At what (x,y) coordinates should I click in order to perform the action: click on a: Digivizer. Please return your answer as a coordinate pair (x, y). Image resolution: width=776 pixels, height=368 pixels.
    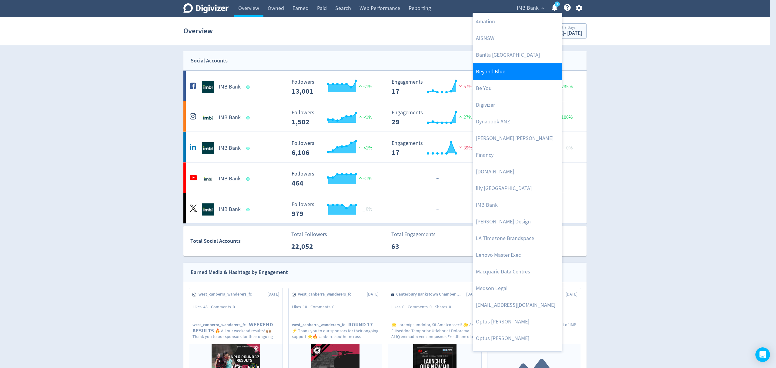
    Looking at the image, I should click on (517, 105).